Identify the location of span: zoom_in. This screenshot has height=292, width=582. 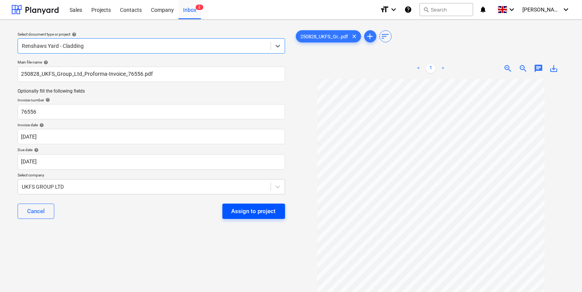
(508, 68).